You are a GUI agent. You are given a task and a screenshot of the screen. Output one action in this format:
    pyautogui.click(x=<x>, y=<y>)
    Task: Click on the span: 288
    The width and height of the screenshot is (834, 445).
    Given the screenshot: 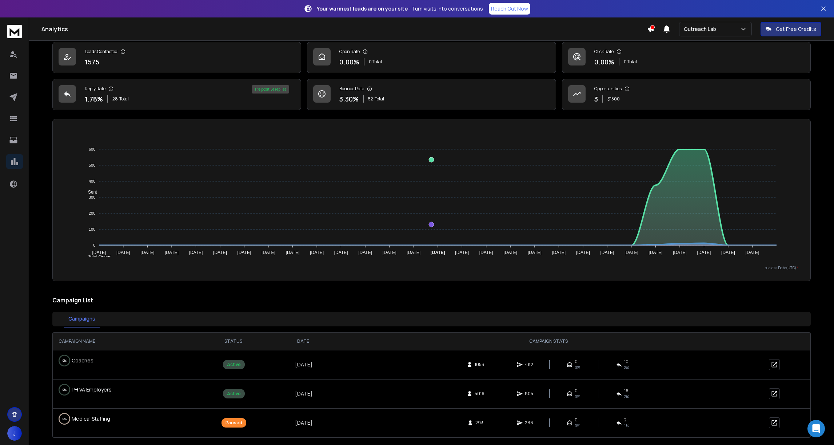 What is the action you would take?
    pyautogui.click(x=529, y=422)
    